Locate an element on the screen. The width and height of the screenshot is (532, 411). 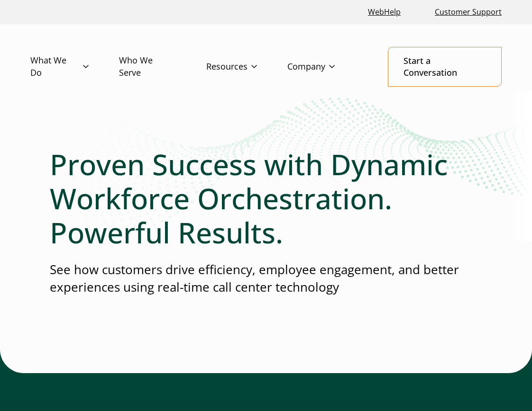
p: See how customers drive efficiency, employee engagement, and better experiences using real-time c... is located at coordinates (266, 279).